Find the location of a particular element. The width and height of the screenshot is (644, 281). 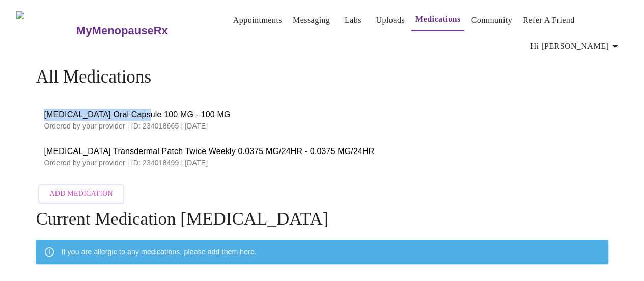

a: MyMenopauseRx is located at coordinates (141, 30).